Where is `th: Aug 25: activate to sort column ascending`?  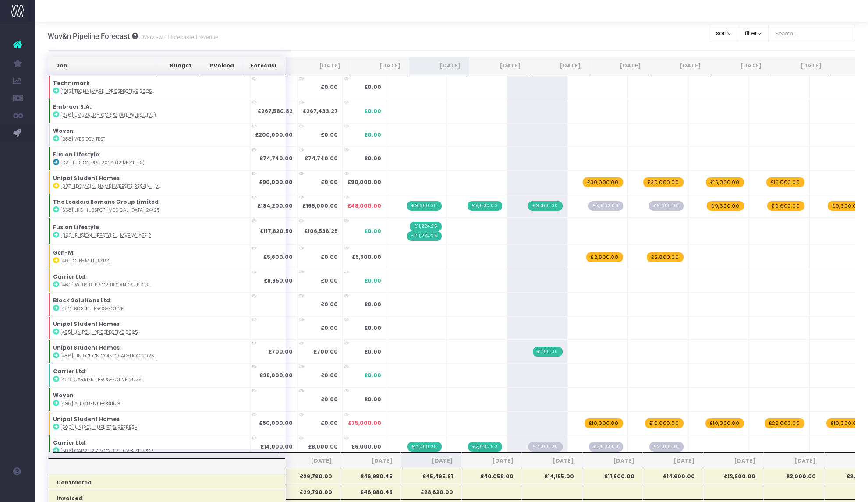 th: Aug 25: activate to sort column ascending is located at coordinates (379, 66).